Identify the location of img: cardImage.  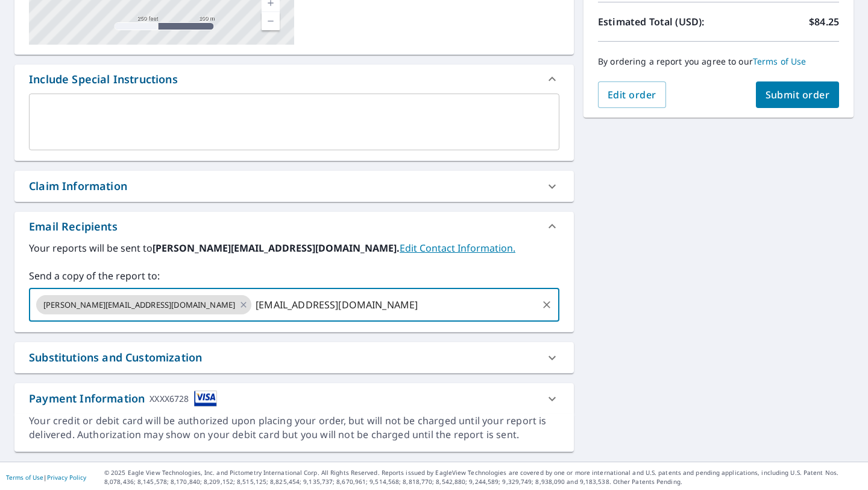
(206, 398).